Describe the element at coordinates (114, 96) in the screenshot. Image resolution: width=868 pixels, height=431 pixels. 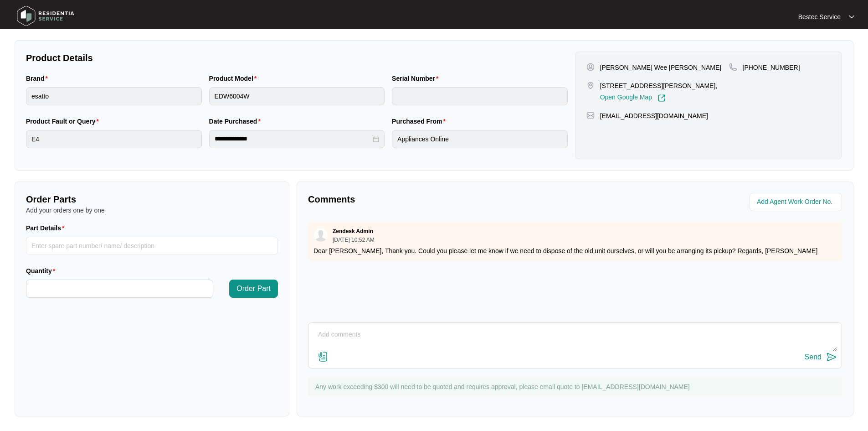
I see `input: Brand` at that location.